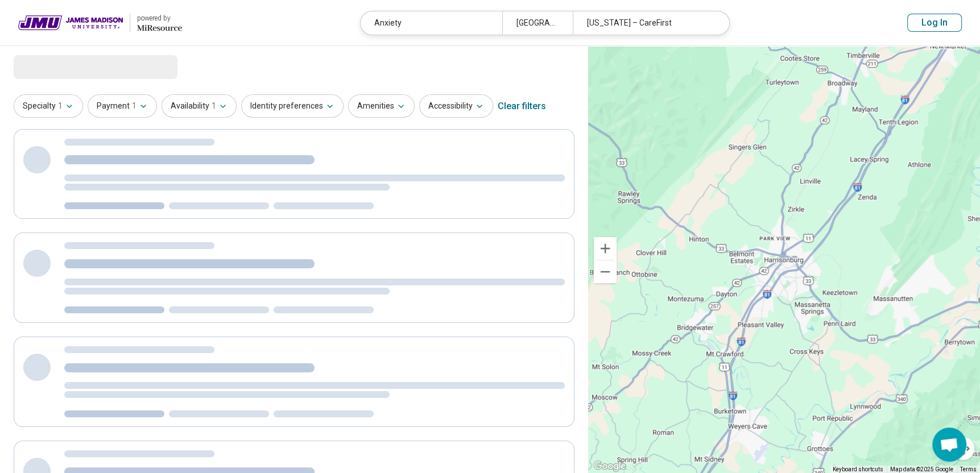 This screenshot has height=473, width=980. Describe the element at coordinates (935, 23) in the screenshot. I see `button: Log In` at that location.